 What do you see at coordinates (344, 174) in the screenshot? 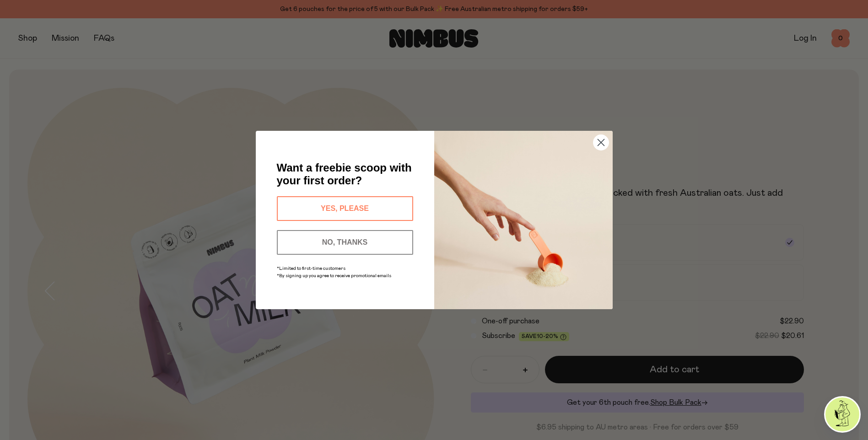
I see `span: Want a freebie scoop with your first order?` at bounding box center [344, 174].